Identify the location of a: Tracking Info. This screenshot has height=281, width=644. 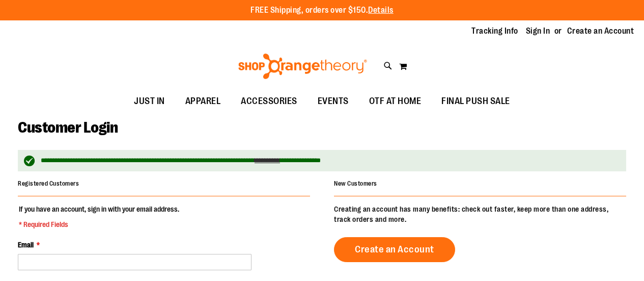
(495, 31).